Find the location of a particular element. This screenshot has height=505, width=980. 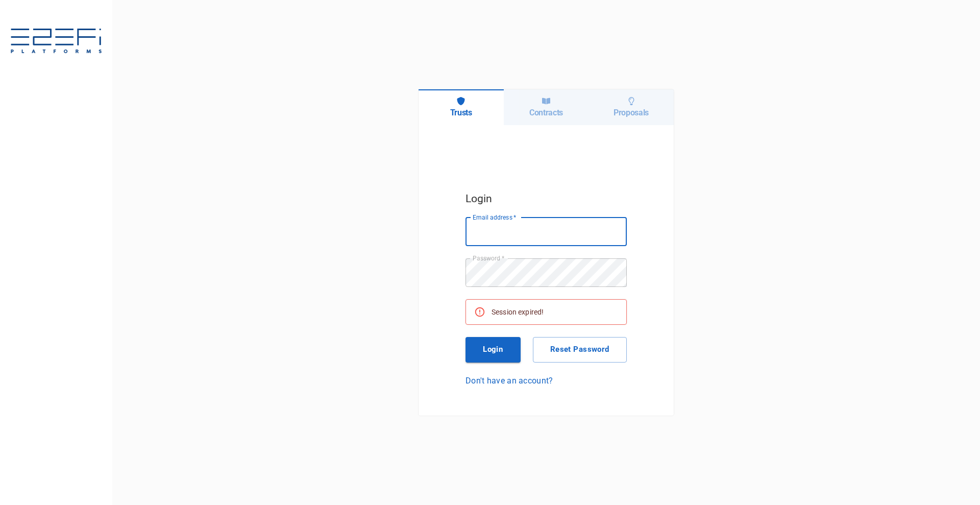

h6: Trusts is located at coordinates (461, 112).